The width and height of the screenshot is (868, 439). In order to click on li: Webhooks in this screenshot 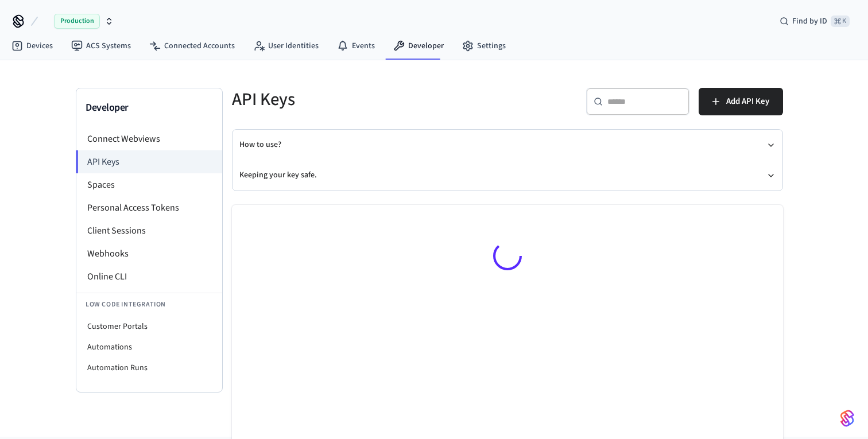, I will do `click(150, 253)`.